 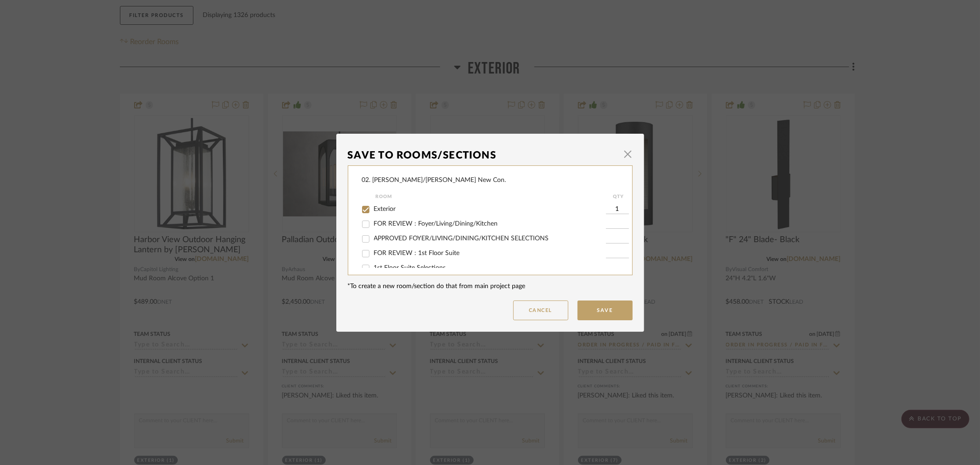 What do you see at coordinates (410, 268) in the screenshot?
I see `span: 1st Floor Suite Selections` at bounding box center [410, 268].